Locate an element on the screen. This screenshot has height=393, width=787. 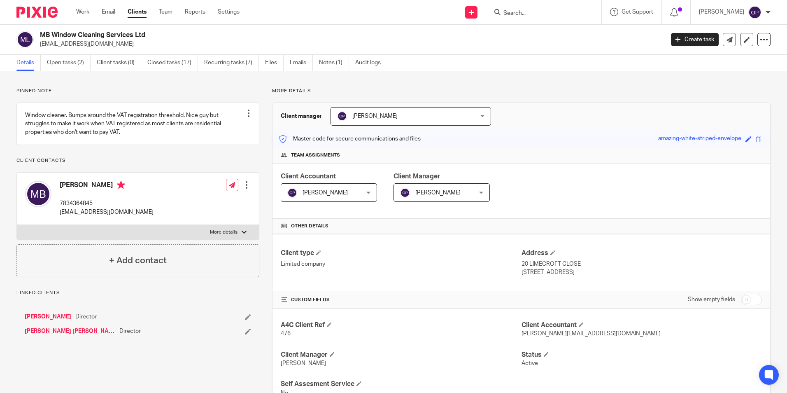
span: 476 is located at coordinates (286, 334).